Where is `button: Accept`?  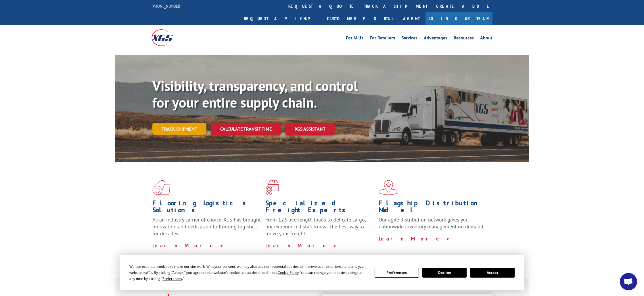 button: Accept is located at coordinates (492, 273).